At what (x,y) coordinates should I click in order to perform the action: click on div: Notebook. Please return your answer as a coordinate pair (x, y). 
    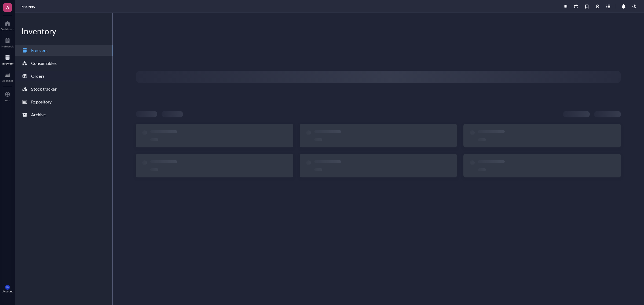
    Looking at the image, I should click on (7, 46).